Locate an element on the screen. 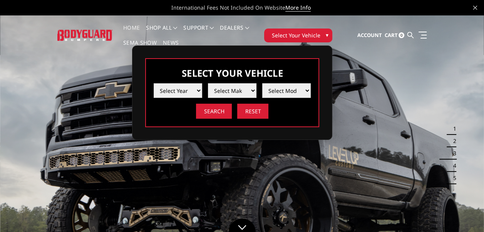  a: Cart 0 is located at coordinates (394, 35).